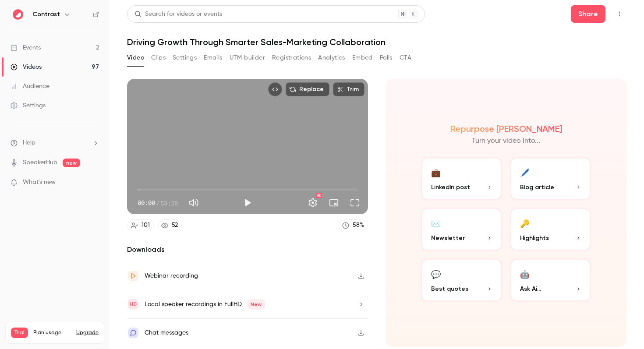 The image size is (644, 349). Describe the element at coordinates (355, 203) in the screenshot. I see `div: Full screen` at that location.